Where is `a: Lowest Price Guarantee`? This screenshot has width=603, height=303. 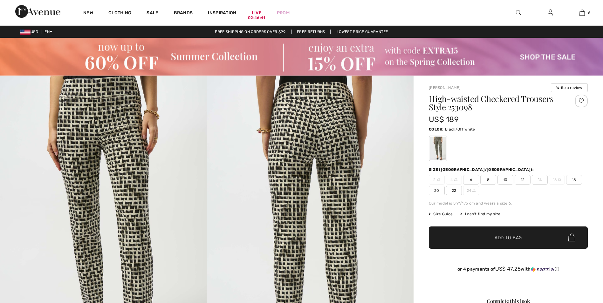 a: Lowest Price Guarantee is located at coordinates (362, 32).